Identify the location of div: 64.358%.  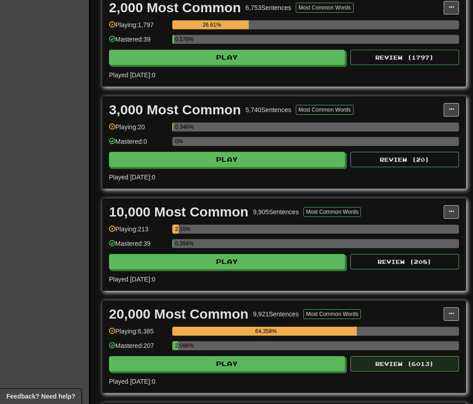
(266, 332).